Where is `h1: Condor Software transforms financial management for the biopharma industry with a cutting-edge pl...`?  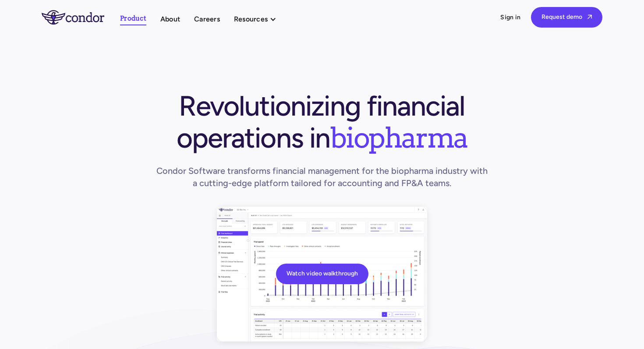 h1: Condor Software transforms financial management for the biopharma industry with a cutting-edge pl... is located at coordinates (322, 177).